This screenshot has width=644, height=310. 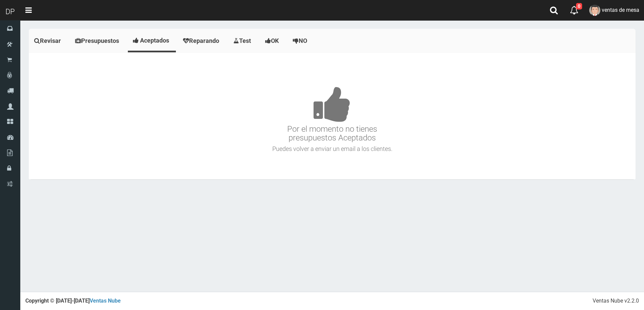 What do you see at coordinates (333, 104) in the screenshot?
I see `h3: Por el momento no tienes presupuestos Aceptados` at bounding box center [333, 104].